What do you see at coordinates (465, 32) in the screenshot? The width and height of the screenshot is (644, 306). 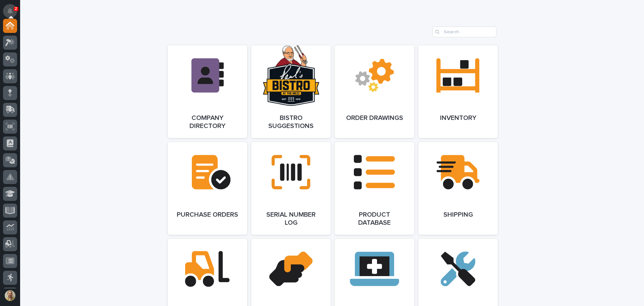 I see `input: Search` at bounding box center [465, 32].